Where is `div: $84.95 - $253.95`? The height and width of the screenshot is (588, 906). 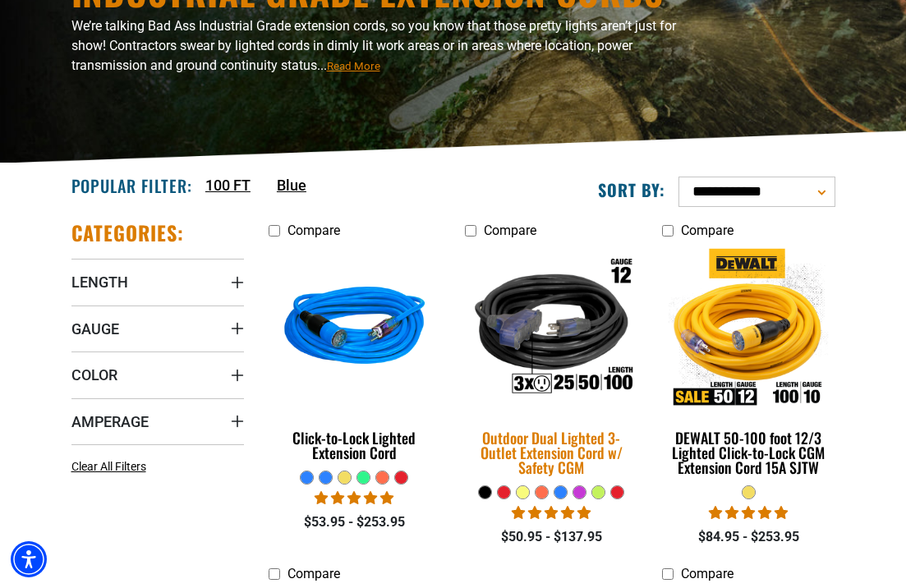
div: $84.95 - $253.95 is located at coordinates (748, 537).